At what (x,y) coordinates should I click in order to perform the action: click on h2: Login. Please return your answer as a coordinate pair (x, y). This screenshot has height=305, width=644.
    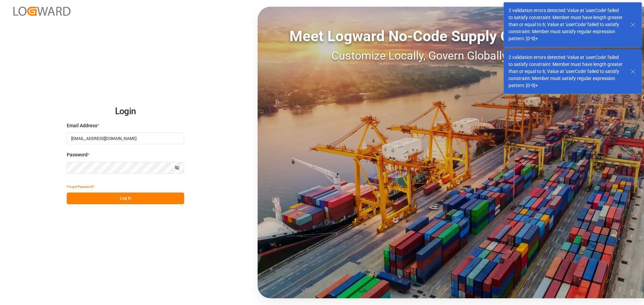
    Looking at the image, I should click on (125, 111).